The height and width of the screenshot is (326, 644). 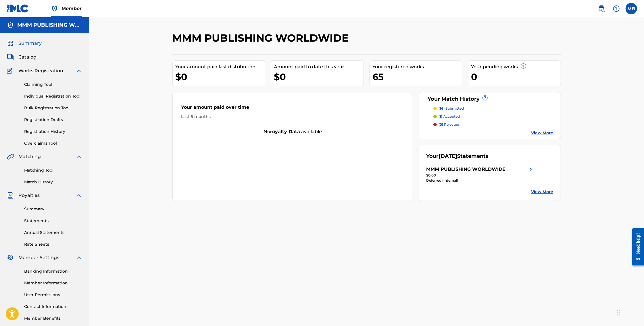 I want to click on span: (1), so click(x=440, y=116).